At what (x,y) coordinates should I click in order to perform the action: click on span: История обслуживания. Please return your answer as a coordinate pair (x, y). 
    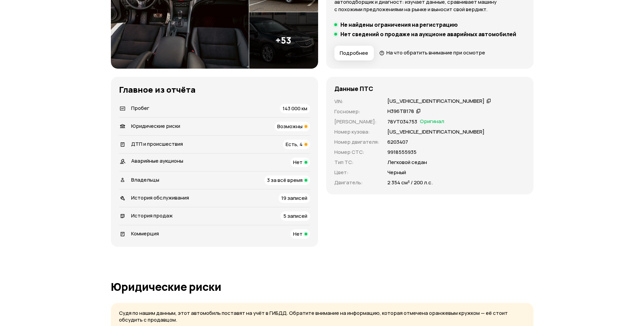
    Looking at the image, I should click on (160, 198).